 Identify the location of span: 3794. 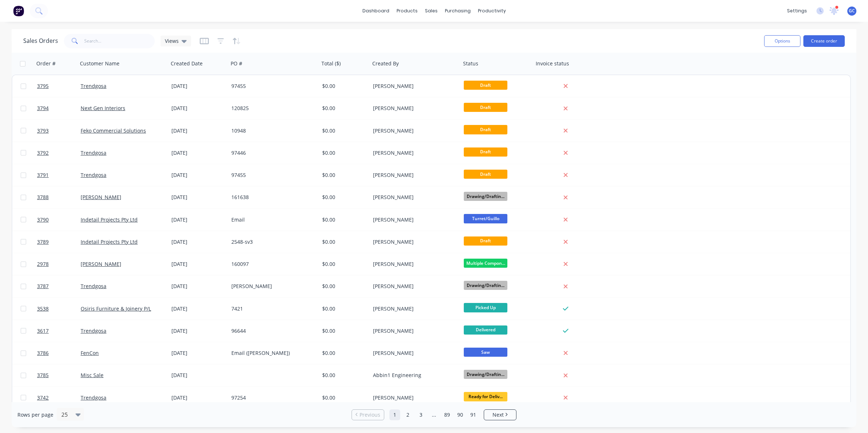
(43, 108).